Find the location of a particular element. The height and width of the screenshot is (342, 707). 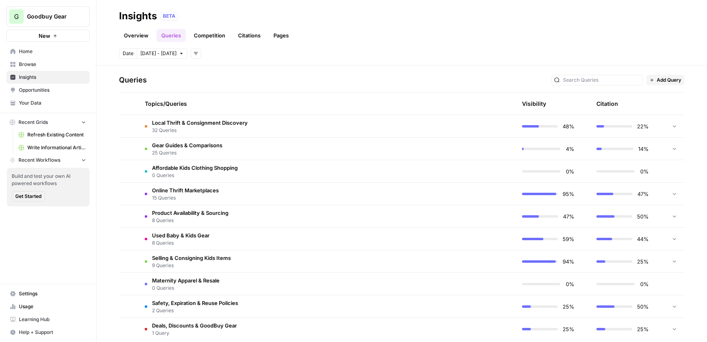

span: Write Informational Article is located at coordinates (57, 148).